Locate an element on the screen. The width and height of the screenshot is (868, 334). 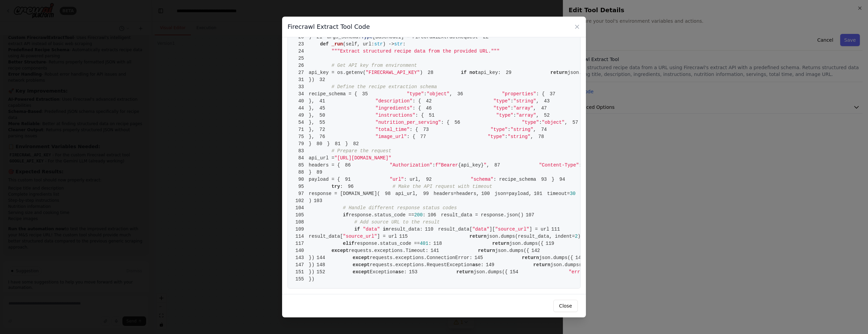
span: 24 is located at coordinates (301, 51).